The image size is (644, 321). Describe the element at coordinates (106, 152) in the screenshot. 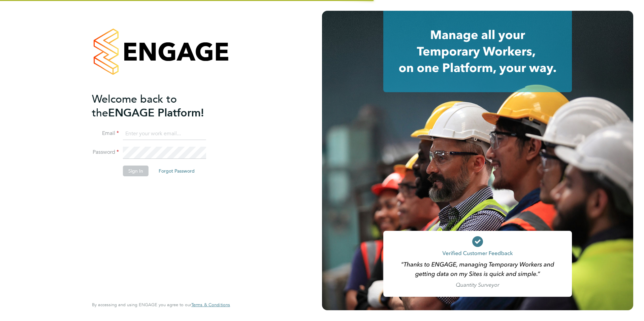

I see `label: Password` at that location.